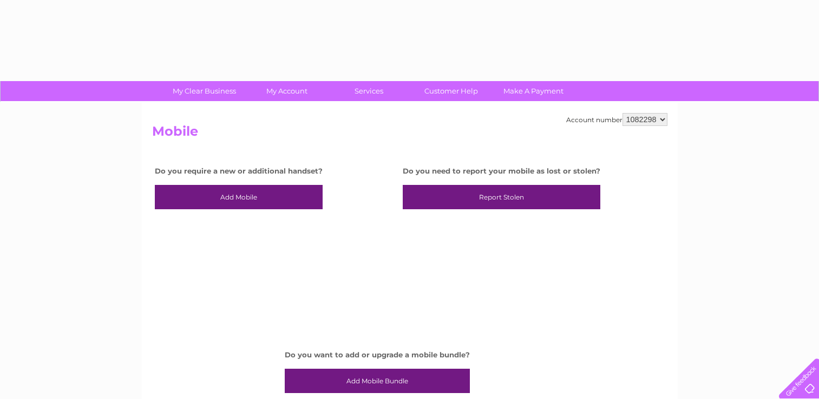  Describe the element at coordinates (533, 91) in the screenshot. I see `a: Make A Payment` at that location.